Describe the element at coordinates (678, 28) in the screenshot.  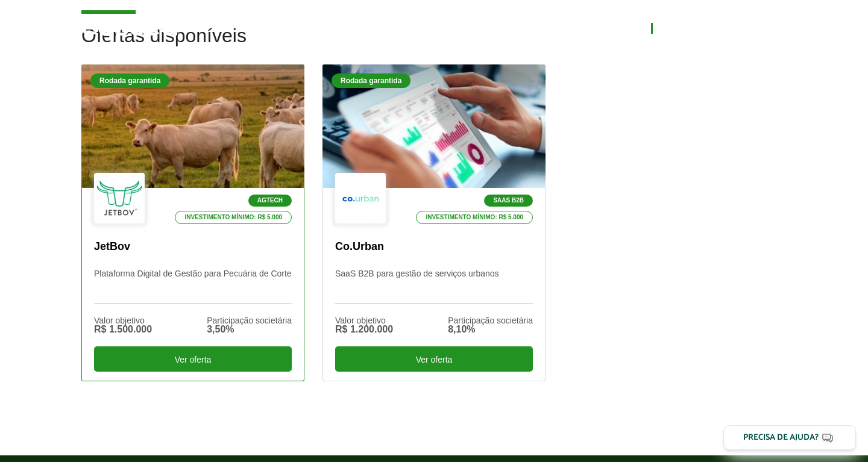
I see `a: Login` at that location.